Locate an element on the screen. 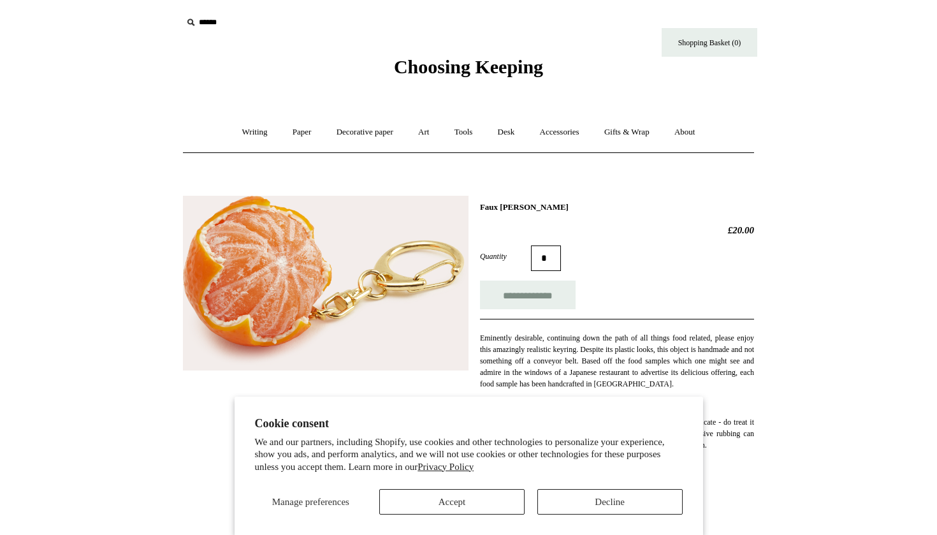  h2: £20.00 is located at coordinates (617, 230).